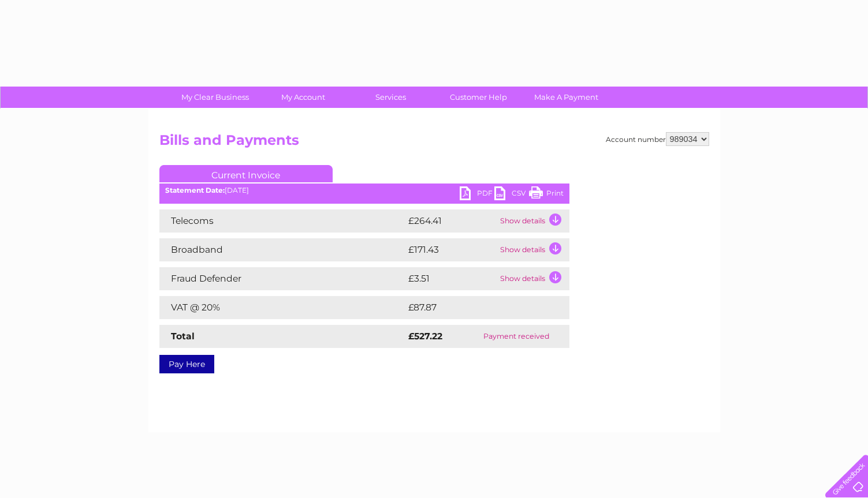 Image resolution: width=868 pixels, height=498 pixels. What do you see at coordinates (566, 97) in the screenshot?
I see `a: Make A Payment` at bounding box center [566, 97].